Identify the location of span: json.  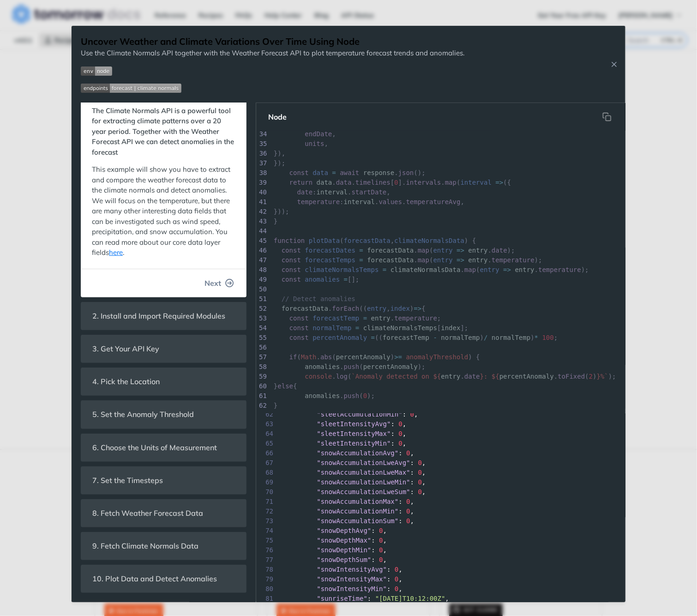
(406, 173).